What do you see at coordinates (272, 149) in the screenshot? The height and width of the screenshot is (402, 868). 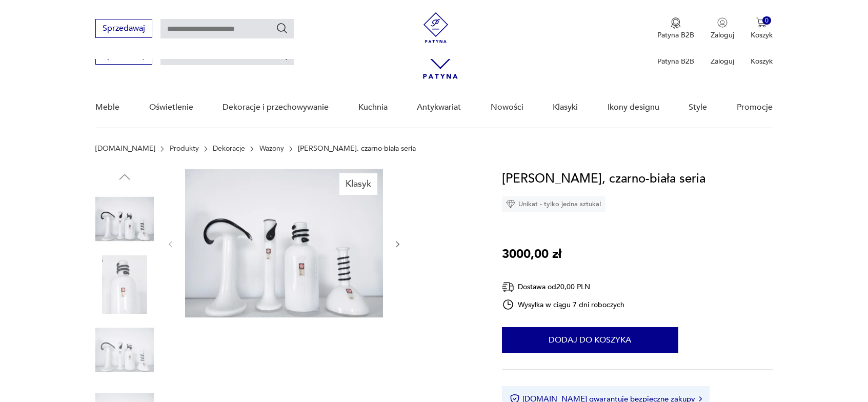 I see `a: Wazony` at bounding box center [272, 149].